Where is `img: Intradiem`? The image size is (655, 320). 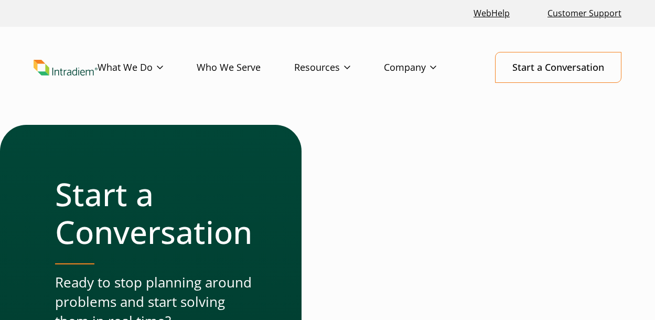 img: Intradiem is located at coordinates (66, 68).